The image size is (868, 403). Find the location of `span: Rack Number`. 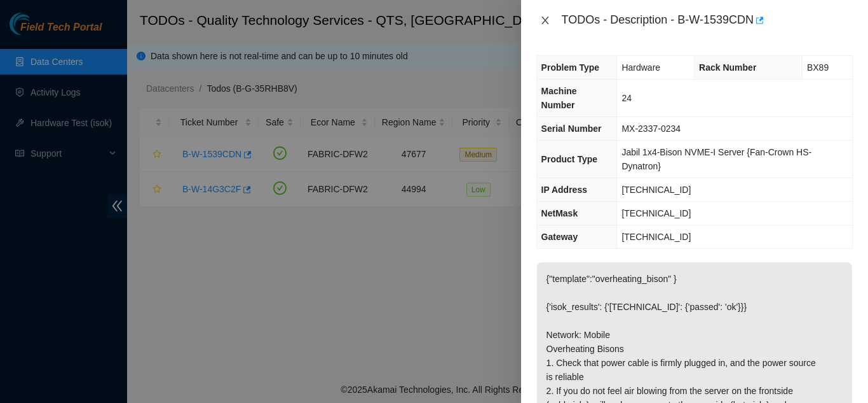

span: Rack Number is located at coordinates (728, 67).